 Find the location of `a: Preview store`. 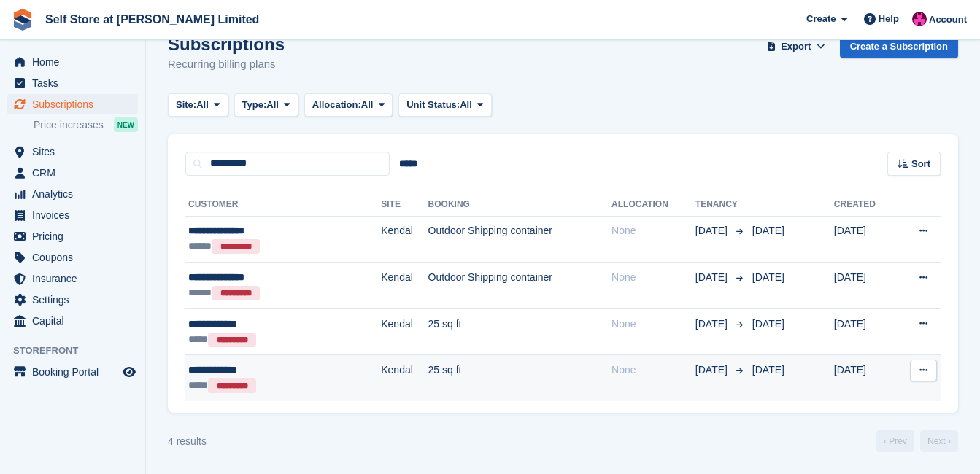

a: Preview store is located at coordinates (129, 372).